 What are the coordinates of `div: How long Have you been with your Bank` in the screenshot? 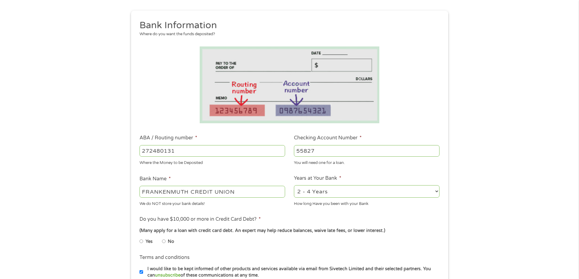 It's located at (366, 203).